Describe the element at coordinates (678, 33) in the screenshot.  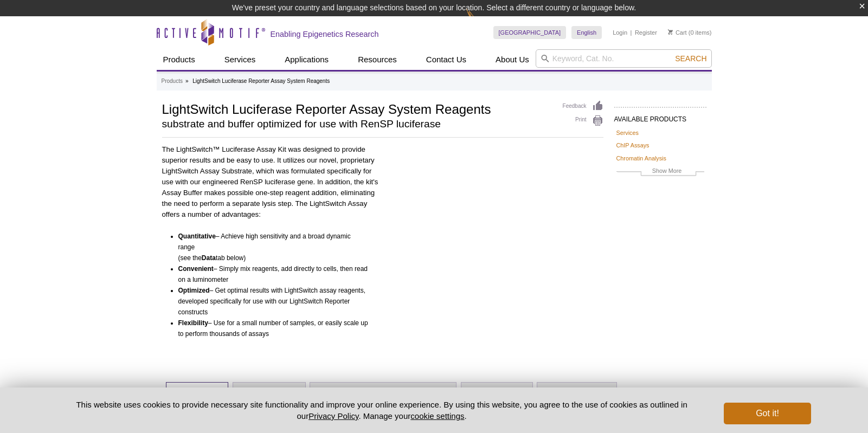
I see `a: Cart` at that location.